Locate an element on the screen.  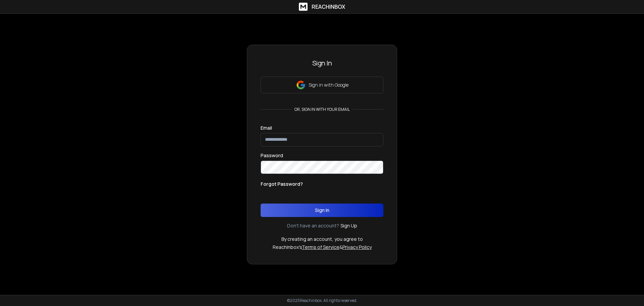
h3: Sign In is located at coordinates (322, 63).